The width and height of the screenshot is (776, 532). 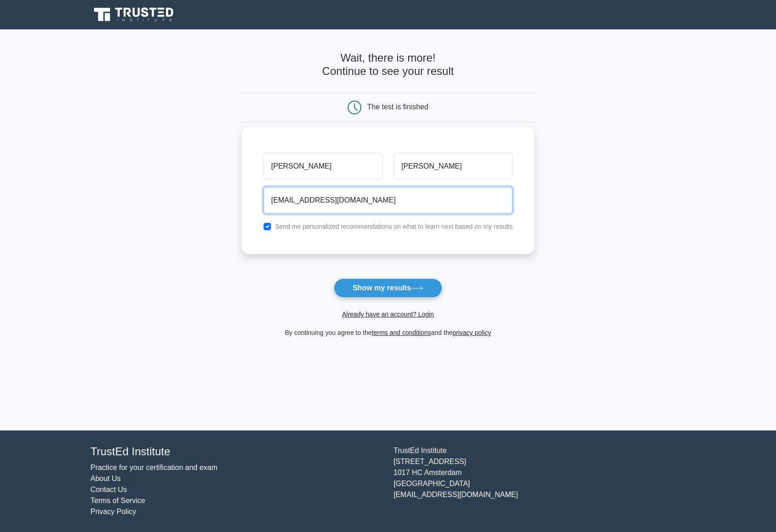 I want to click on input: Email, so click(x=388, y=200).